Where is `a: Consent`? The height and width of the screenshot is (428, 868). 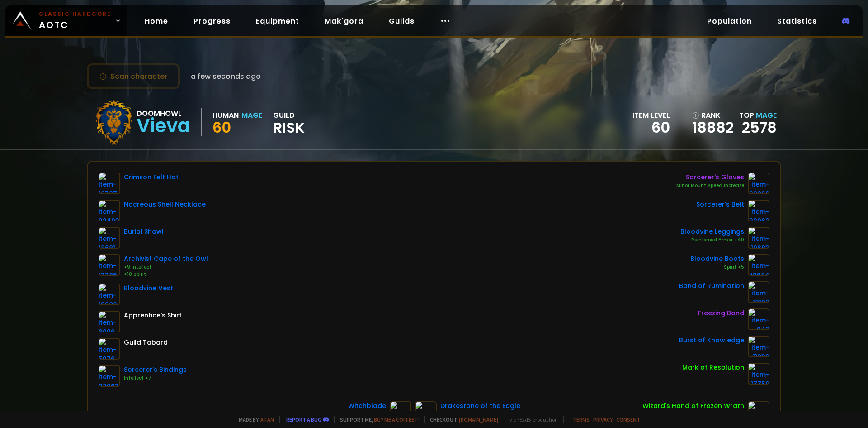 a: Consent is located at coordinates (628, 419).